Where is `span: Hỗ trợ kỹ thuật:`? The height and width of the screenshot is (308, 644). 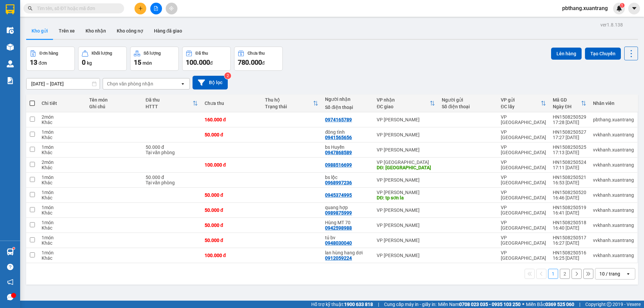 span: Hỗ trợ kỹ thuật: is located at coordinates (342, 304).